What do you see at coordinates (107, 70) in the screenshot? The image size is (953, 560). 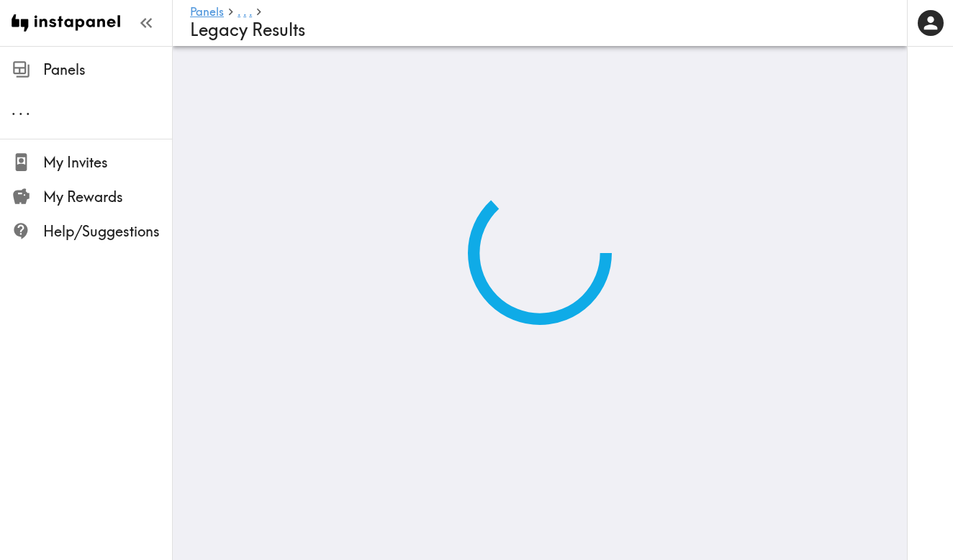 I see `span: Panels` at bounding box center [107, 70].